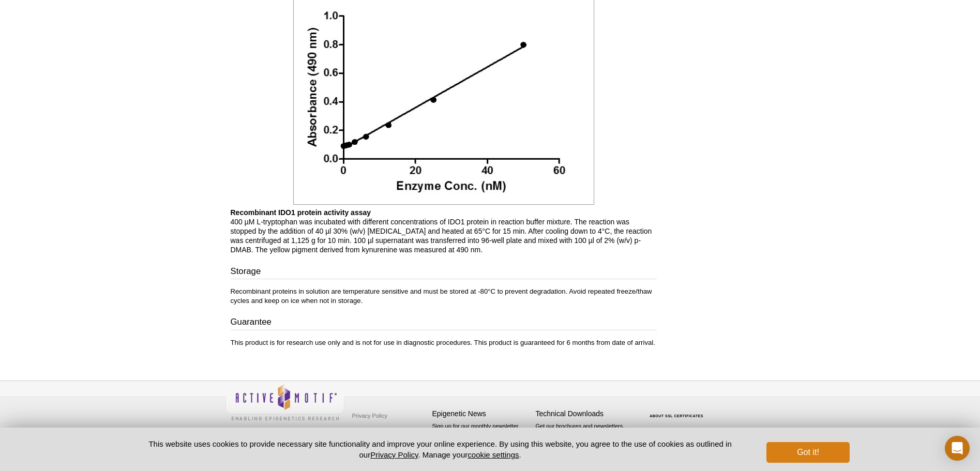  Describe the element at coordinates (285, 402) in the screenshot. I see `img: Active Motif,` at that location.